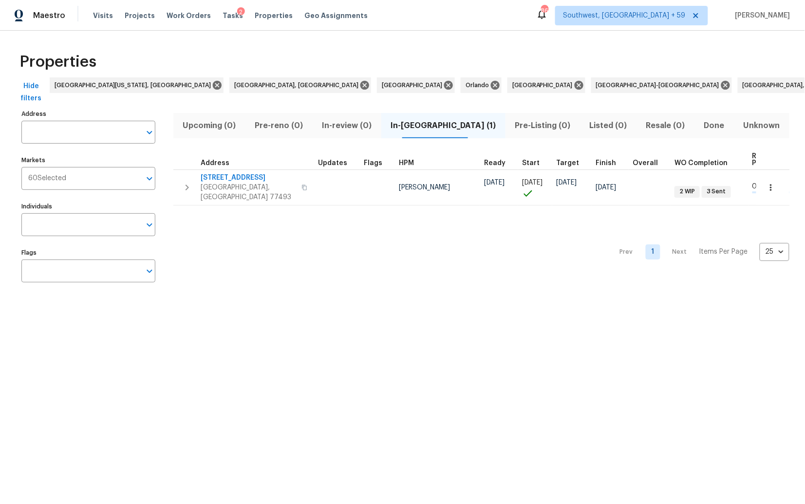 The image size is (805, 504). I want to click on span: Orlando, so click(479, 85).